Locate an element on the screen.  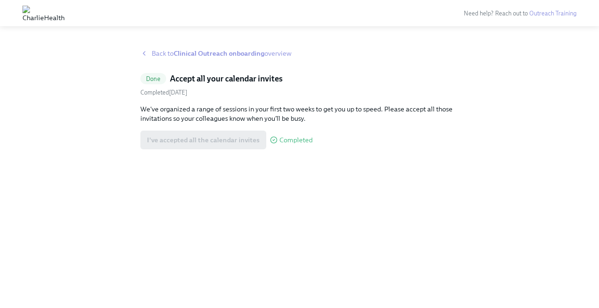
img: CharlieHealth is located at coordinates (44, 13).